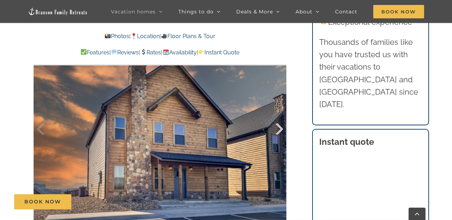  I want to click on span: About, so click(304, 12).